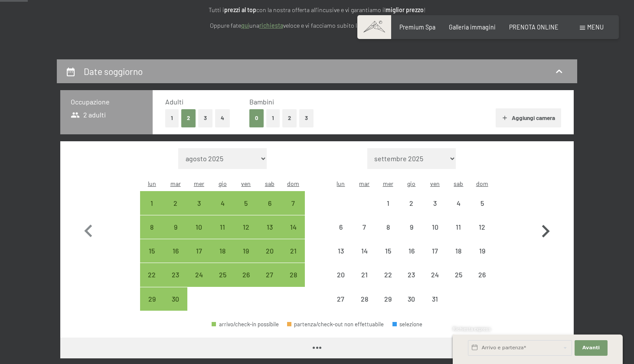 The height and width of the screenshot is (364, 634). What do you see at coordinates (152, 275) in the screenshot?
I see `div: Mon Sep 22 2025` at bounding box center [152, 275].